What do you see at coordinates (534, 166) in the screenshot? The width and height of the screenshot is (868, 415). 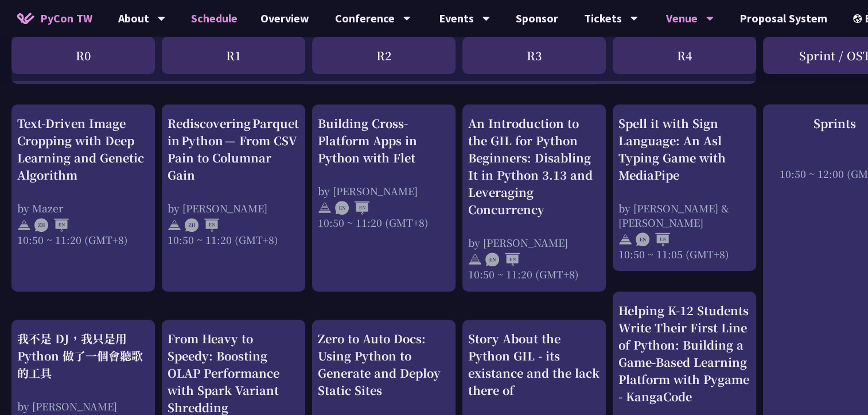 I see `div: An Introduction to the GIL for Python Beginners: Disabling It in Python 3.13 and Leveraging Concu...` at bounding box center [534, 166].